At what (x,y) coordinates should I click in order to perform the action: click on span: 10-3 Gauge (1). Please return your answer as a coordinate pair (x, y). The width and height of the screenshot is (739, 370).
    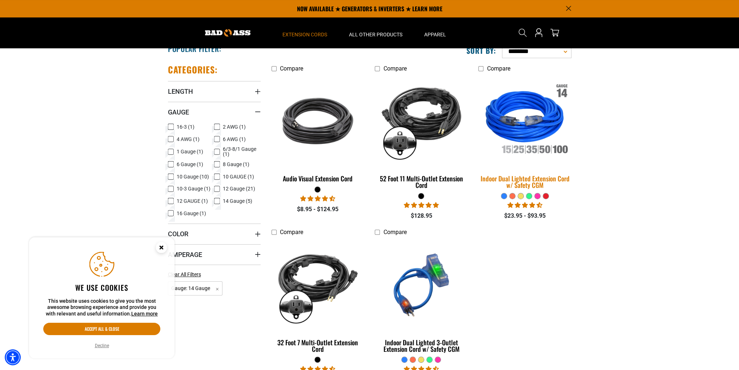
    Looking at the image, I should click on (193, 189).